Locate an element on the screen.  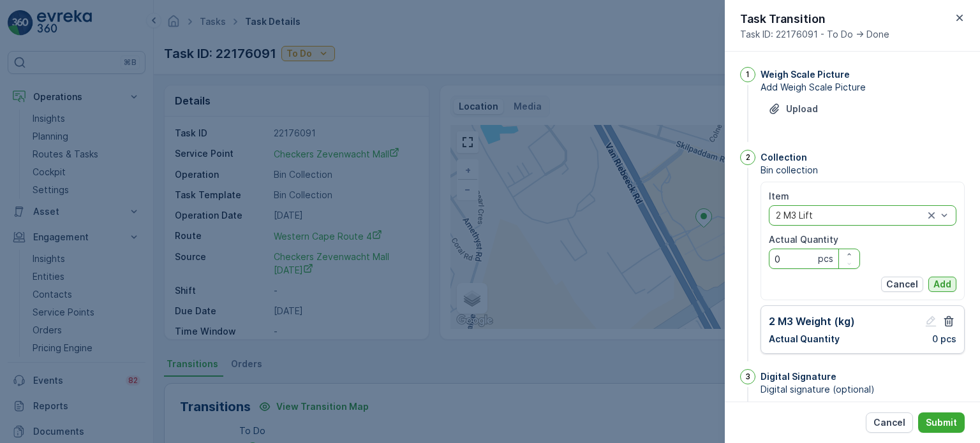
label: Item is located at coordinates (779, 195).